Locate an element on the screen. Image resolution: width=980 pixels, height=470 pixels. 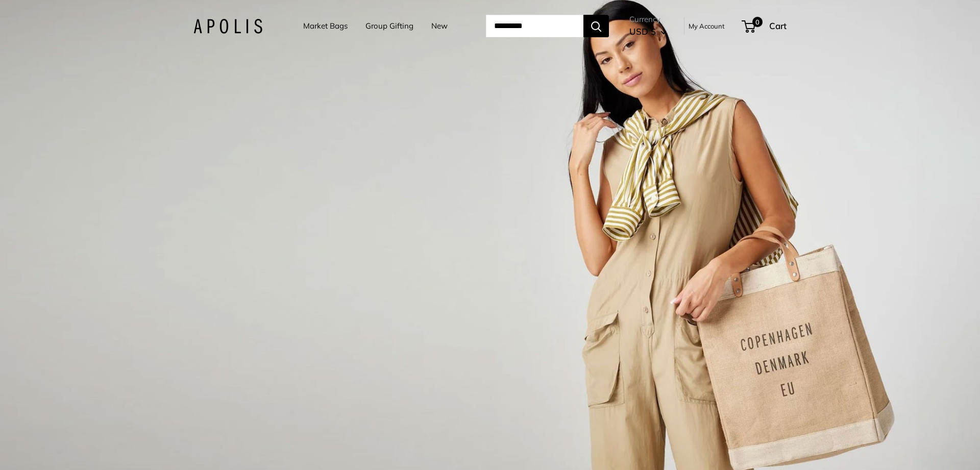
span: Cart is located at coordinates (778, 25).